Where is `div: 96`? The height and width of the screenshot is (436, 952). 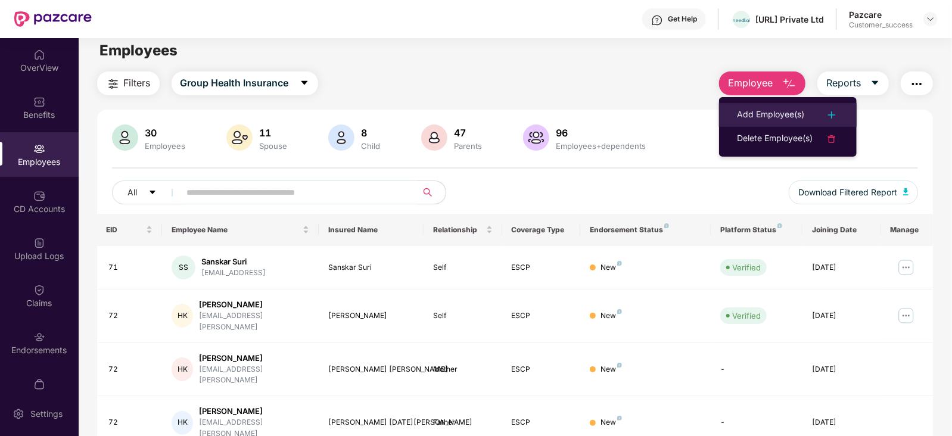
div: 96 is located at coordinates (601, 133).